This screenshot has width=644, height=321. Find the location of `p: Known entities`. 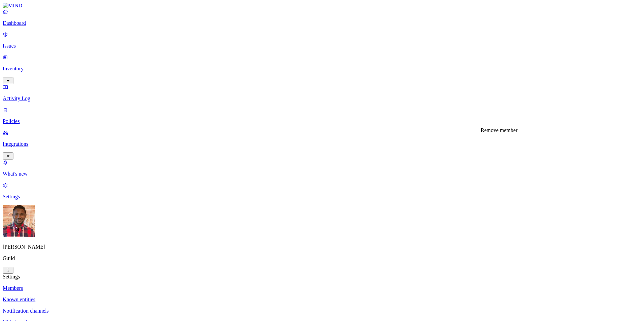

p: Known entities is located at coordinates (322, 299).